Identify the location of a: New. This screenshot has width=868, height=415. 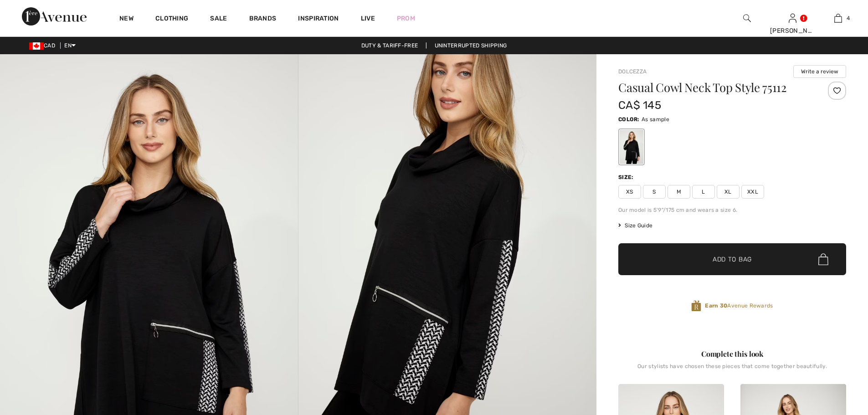
(126, 19).